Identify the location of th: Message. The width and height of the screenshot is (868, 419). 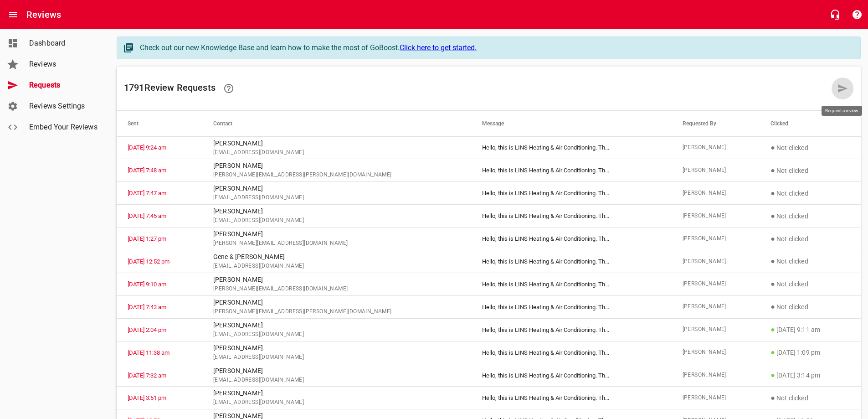
(571, 124).